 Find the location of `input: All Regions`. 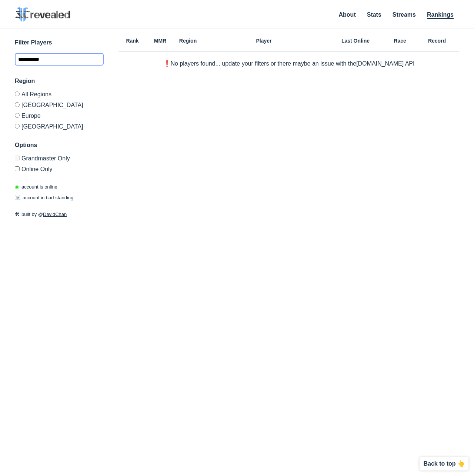

input: All Regions is located at coordinates (17, 94).